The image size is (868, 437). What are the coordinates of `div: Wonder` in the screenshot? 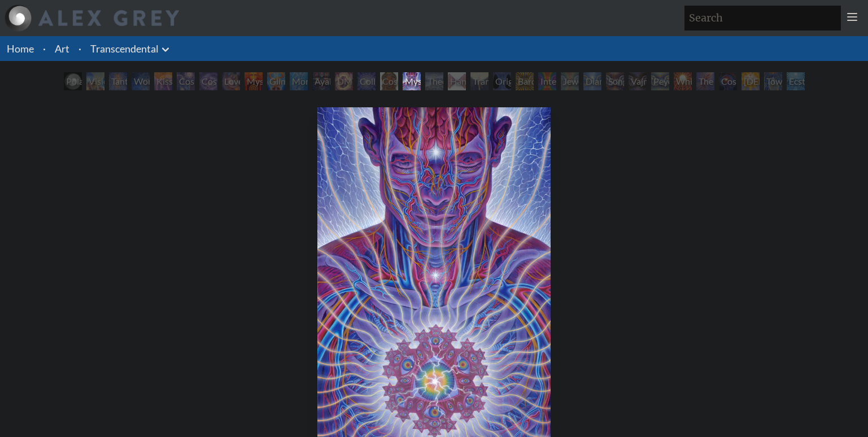 It's located at (141, 82).